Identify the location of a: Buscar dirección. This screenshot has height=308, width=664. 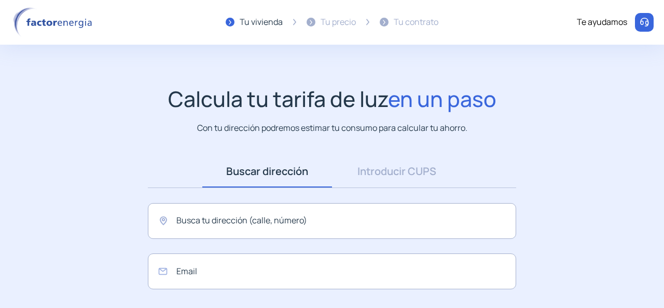
(267, 171).